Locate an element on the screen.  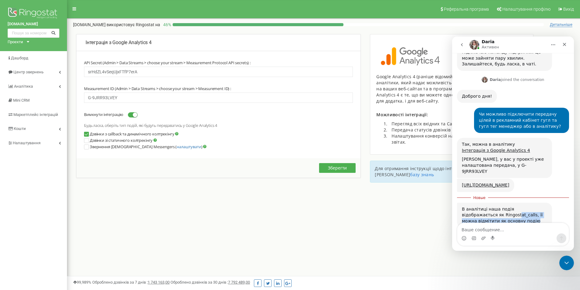
a: Інтеграція з Google Analytics 4 is located at coordinates (44, 114).